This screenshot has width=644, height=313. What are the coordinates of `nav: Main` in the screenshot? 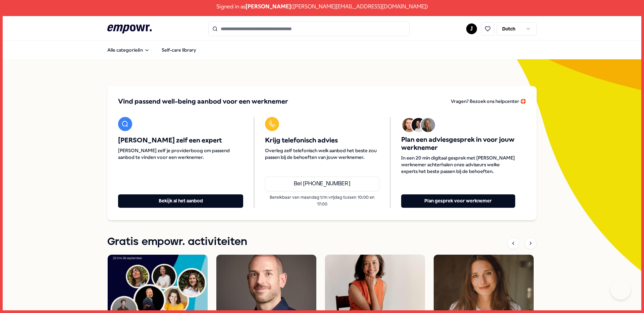 It's located at (151, 50).